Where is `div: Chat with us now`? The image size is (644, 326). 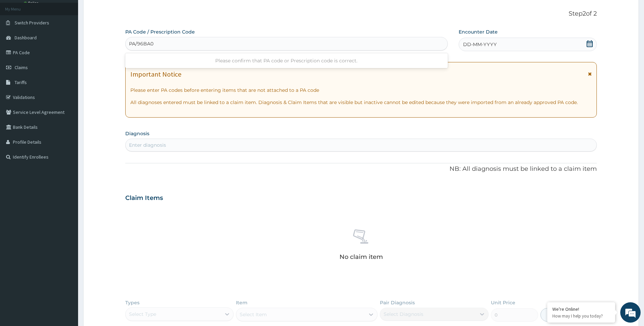 div: Chat with us now is located at coordinates (74, 42).